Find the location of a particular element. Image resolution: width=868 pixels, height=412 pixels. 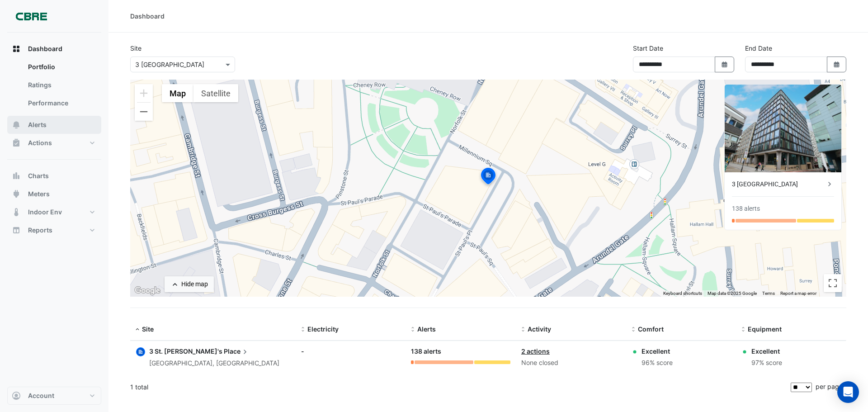

app-icon: Alerts is located at coordinates (16, 125).